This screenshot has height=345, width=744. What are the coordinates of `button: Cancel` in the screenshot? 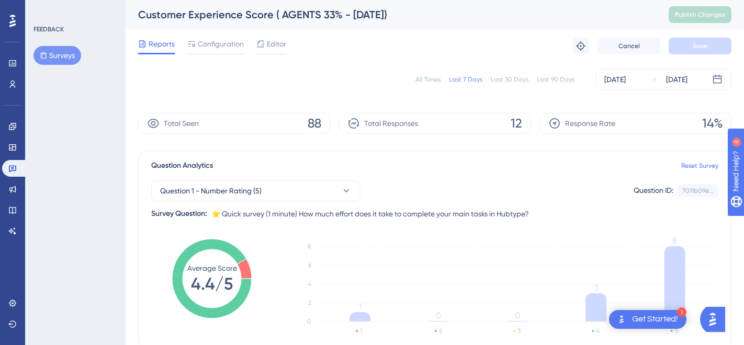 It's located at (629, 46).